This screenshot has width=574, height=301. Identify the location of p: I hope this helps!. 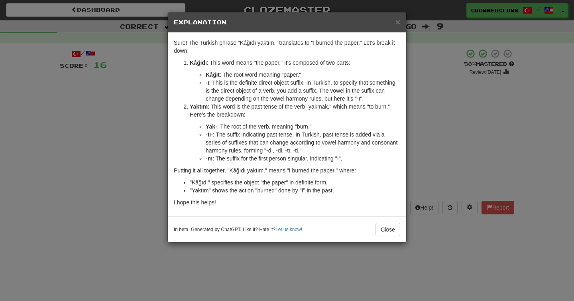
(287, 202).